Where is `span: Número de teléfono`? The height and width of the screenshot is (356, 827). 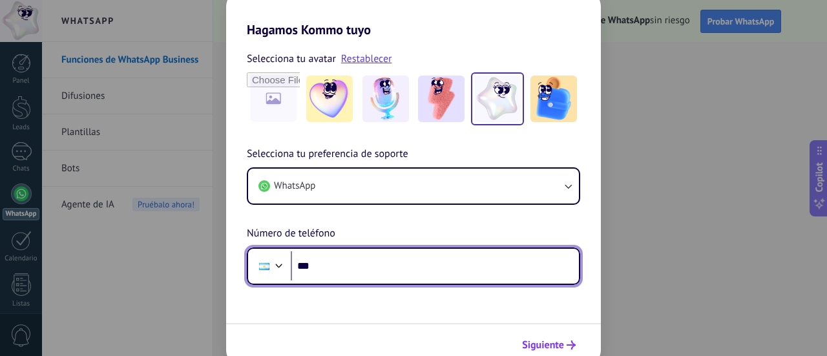
span: Número de teléfono is located at coordinates (291, 234).